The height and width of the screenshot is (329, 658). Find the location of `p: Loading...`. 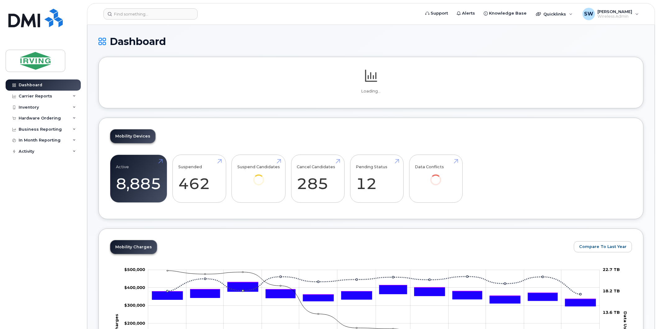

p: Loading... is located at coordinates (371, 91).